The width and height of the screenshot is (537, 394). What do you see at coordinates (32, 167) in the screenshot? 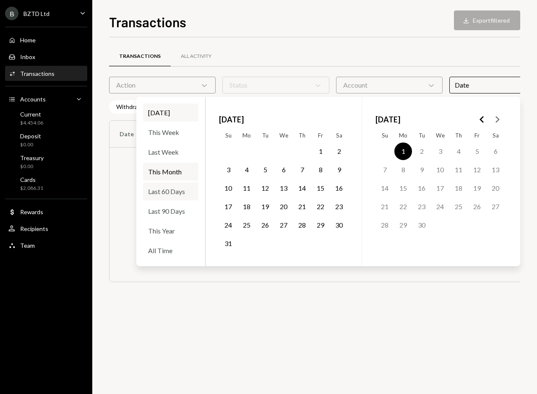
I see `div: $0.00` at bounding box center [32, 167].